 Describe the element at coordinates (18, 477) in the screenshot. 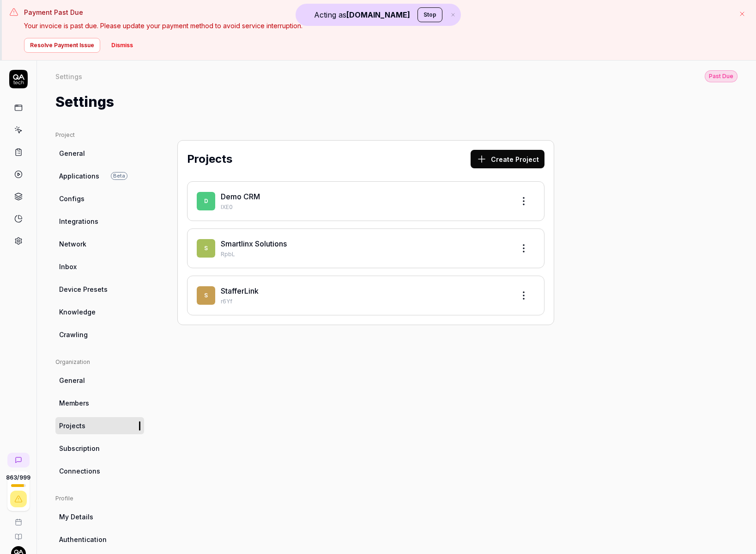

I see `span: 863 / 999` at that location.